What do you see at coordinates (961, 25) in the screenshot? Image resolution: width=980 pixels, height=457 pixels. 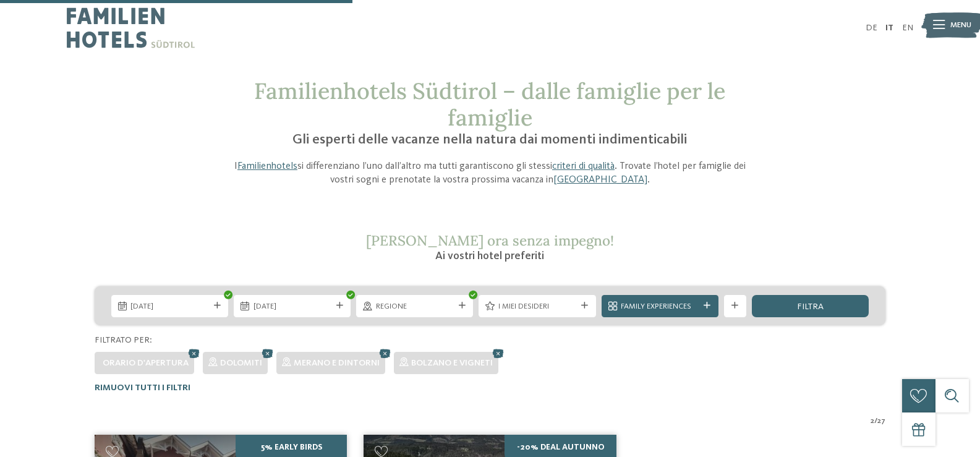 I see `span: Menu` at bounding box center [961, 25].